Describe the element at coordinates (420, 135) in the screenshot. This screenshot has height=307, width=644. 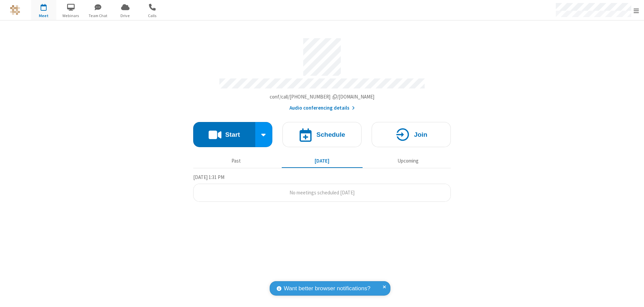
I see `h4: Join` at that location.